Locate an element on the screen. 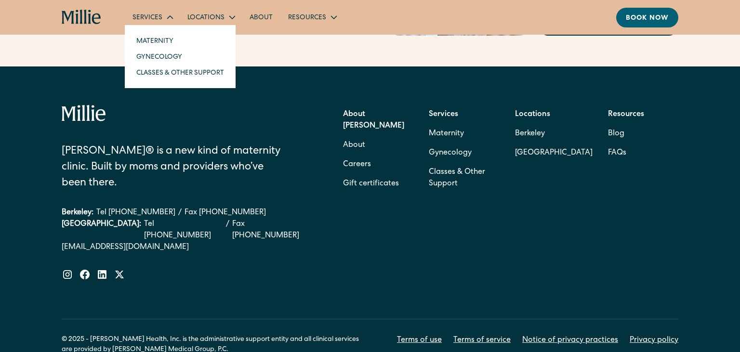 The width and height of the screenshot is (740, 352). a: Terms of use is located at coordinates (419, 341).